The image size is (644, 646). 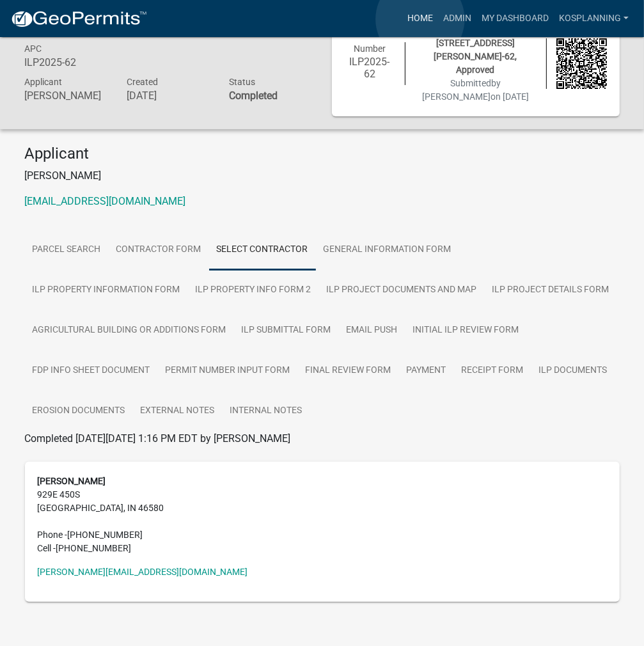 I want to click on a: kosplanning, so click(x=594, y=18).